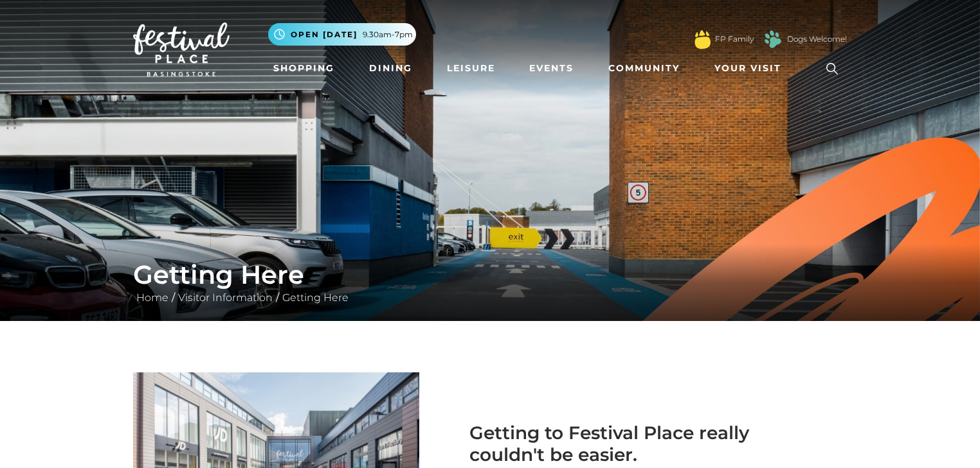  What do you see at coordinates (748, 68) in the screenshot?
I see `span: Your Visit` at bounding box center [748, 68].